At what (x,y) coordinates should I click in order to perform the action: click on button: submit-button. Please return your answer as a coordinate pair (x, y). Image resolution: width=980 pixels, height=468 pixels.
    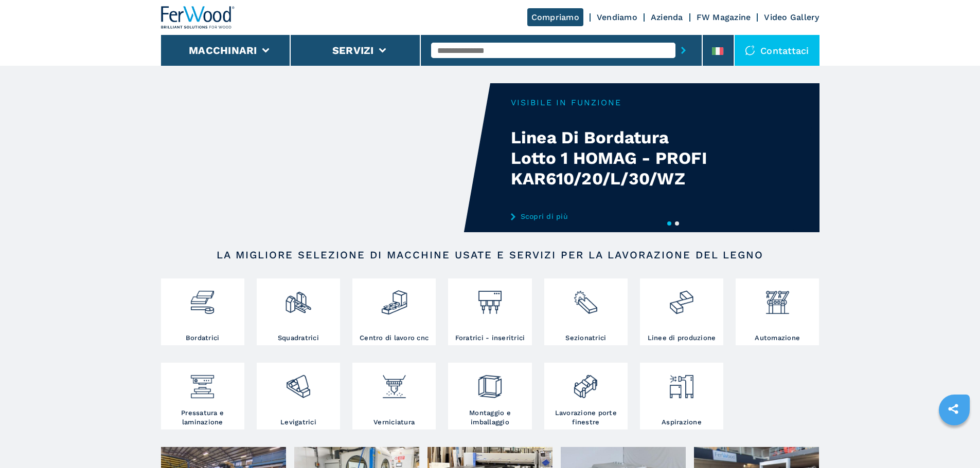
    Looking at the image, I should click on (683, 51).